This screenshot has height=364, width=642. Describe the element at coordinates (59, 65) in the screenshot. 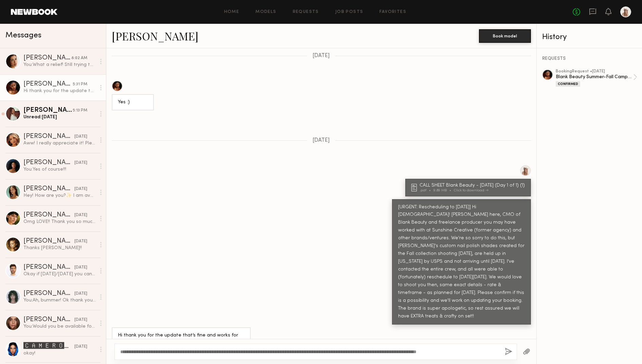

I see `div: You: What a relief! Still trying to figure out how to update the job request on our end - NB not ...` at that location.